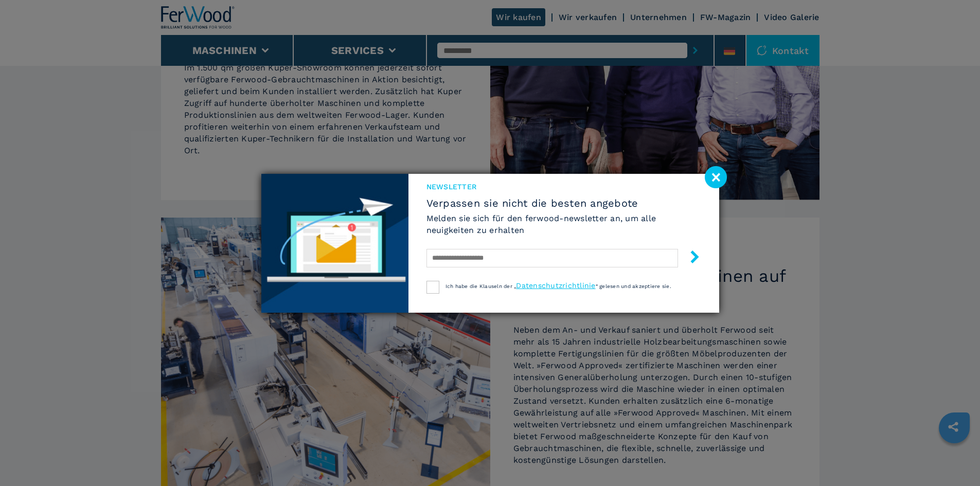 Image resolution: width=980 pixels, height=486 pixels. I want to click on span: “ gelesen und akzeptiere sie., so click(633, 286).